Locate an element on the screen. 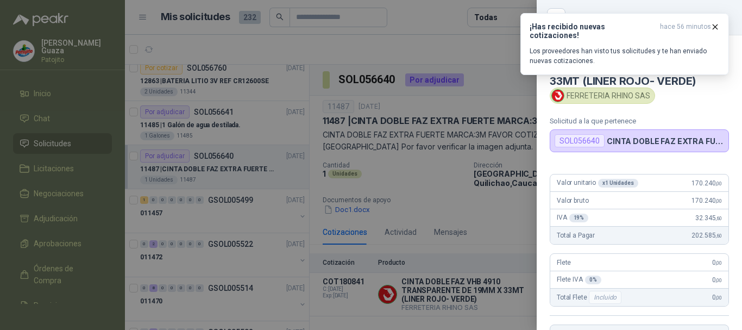  div: 19 % is located at coordinates (579, 218).